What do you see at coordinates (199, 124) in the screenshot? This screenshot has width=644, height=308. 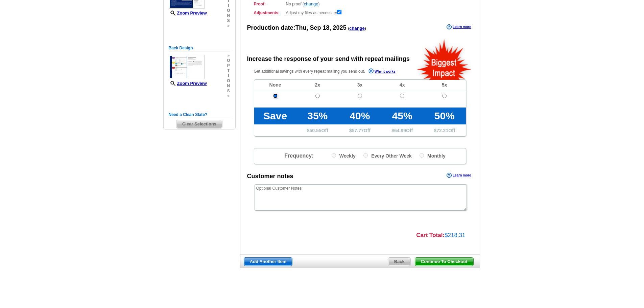 I see `span: Clear Selections` at bounding box center [199, 124].